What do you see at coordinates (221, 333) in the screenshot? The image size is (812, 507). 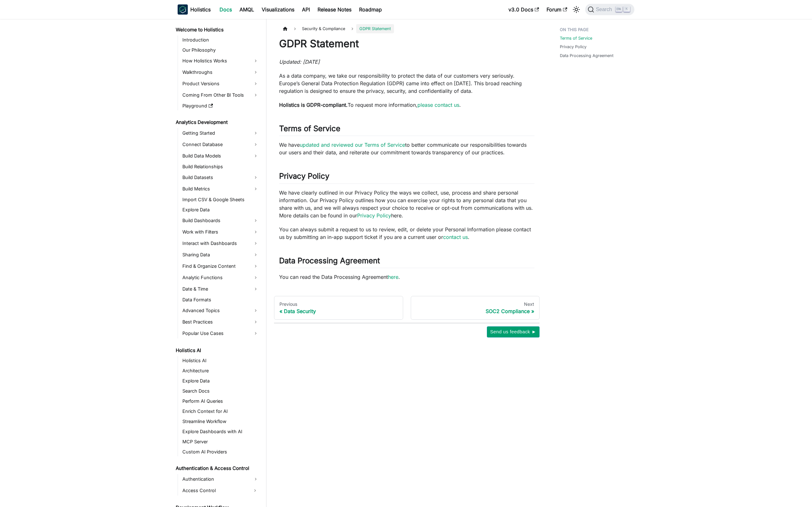 I see `a: Popular Use Cases` at bounding box center [221, 333].